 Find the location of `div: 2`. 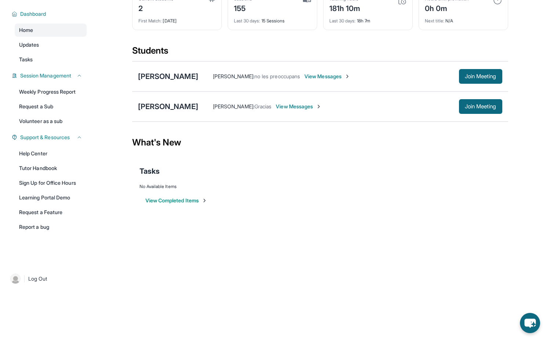

div: 2 is located at coordinates (156, 8).